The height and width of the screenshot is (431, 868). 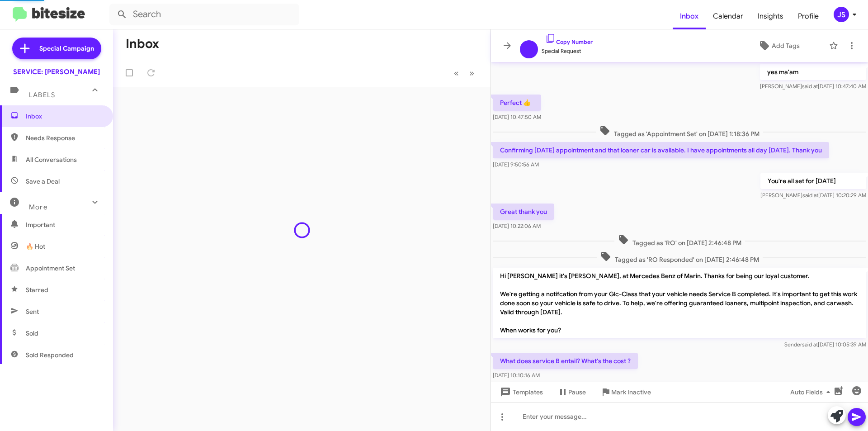 I want to click on span: Add Tags, so click(x=786, y=46).